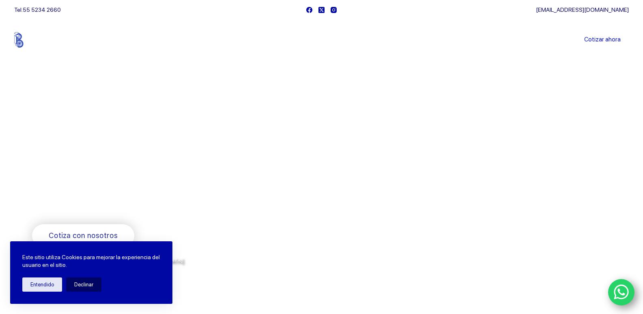 This screenshot has width=643, height=314. What do you see at coordinates (309, 10) in the screenshot?
I see `a: Facebook` at bounding box center [309, 10].